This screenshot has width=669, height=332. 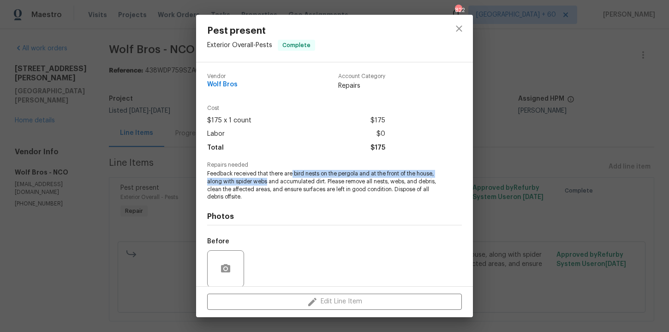 I want to click on h4: Photos, so click(x=335, y=216).